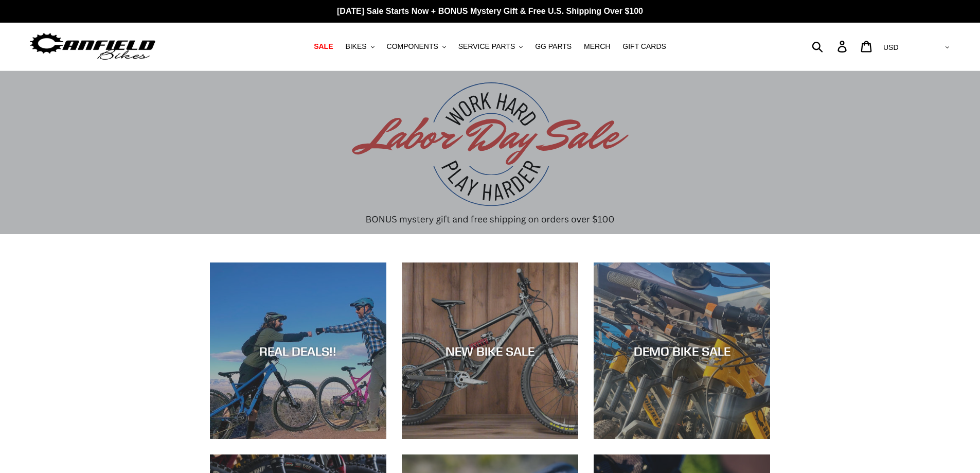 The width and height of the screenshot is (980, 473). Describe the element at coordinates (644, 46) in the screenshot. I see `a: GIFT CARDS` at that location.